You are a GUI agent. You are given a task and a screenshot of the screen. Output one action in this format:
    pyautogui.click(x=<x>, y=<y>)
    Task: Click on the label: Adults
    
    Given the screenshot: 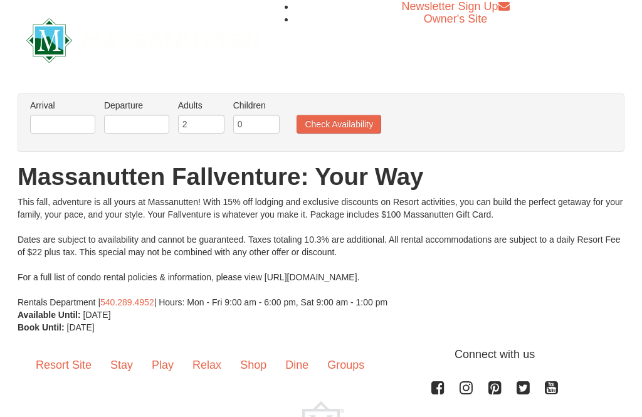 What is the action you would take?
    pyautogui.click(x=201, y=105)
    